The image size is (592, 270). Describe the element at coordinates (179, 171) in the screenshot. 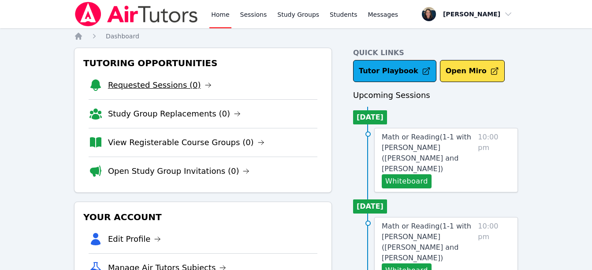

I see `a: Open Study Group Invitations (0)` at that location.